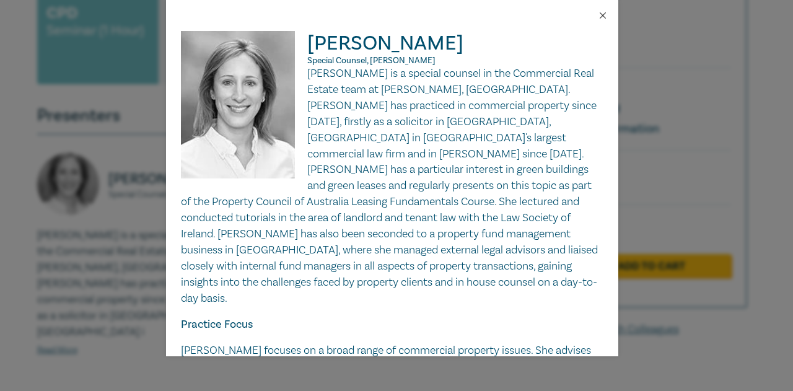 The width and height of the screenshot is (793, 391). Describe the element at coordinates (244, 111) in the screenshot. I see `img: Emilie Fary` at that location.